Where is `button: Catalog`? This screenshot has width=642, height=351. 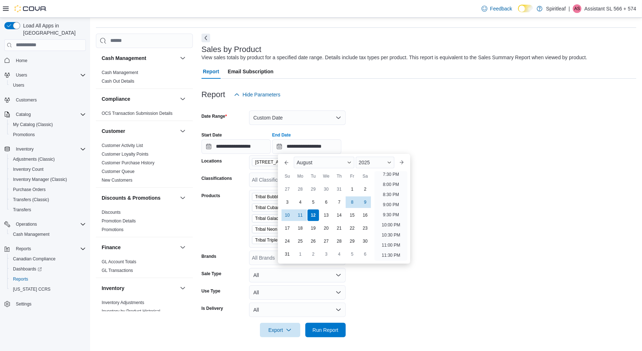 button: Catalog is located at coordinates (23, 114).